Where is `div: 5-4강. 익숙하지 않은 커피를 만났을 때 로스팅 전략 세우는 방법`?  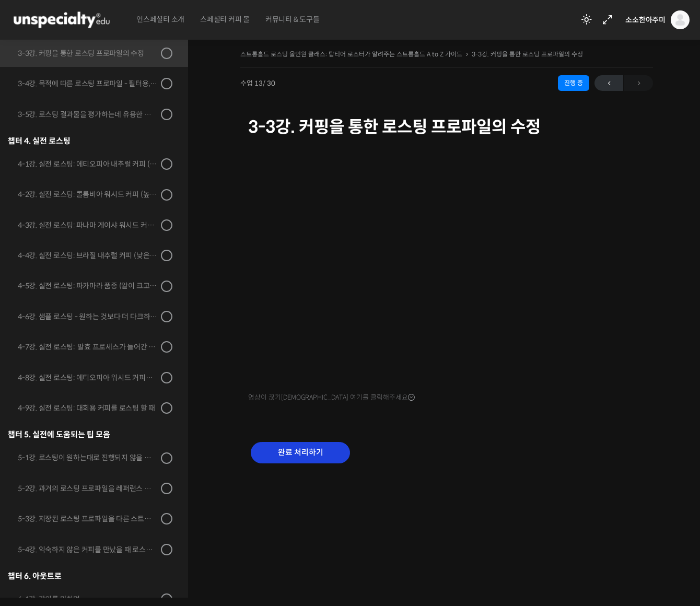 div: 5-4강. 익숙하지 않은 커피를 만났을 때 로스팅 전략 세우는 방법 is located at coordinates (88, 549).